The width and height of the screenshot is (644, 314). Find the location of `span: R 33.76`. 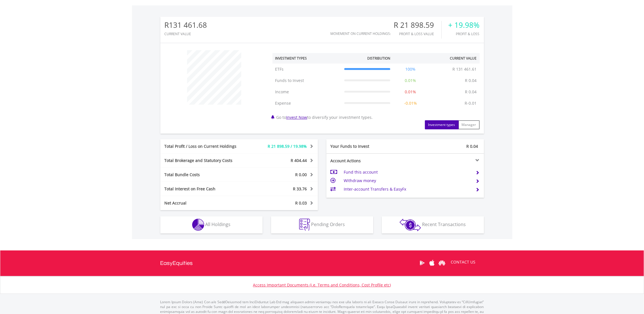

span: R 33.76 is located at coordinates (300, 189).